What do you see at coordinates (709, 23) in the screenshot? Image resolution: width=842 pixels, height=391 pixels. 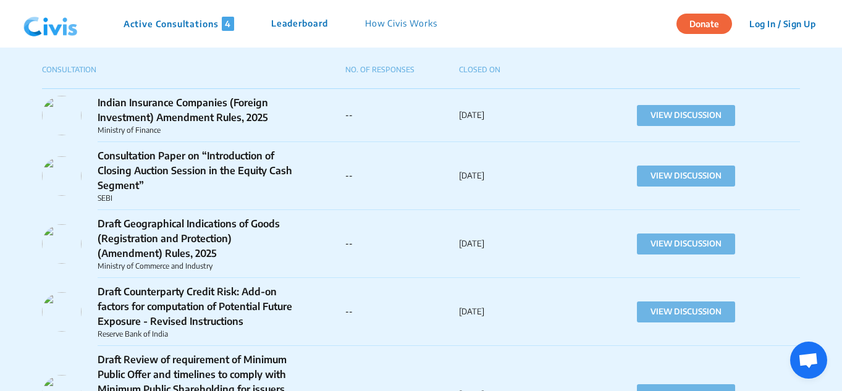 I see `a: Donate` at bounding box center [709, 23].